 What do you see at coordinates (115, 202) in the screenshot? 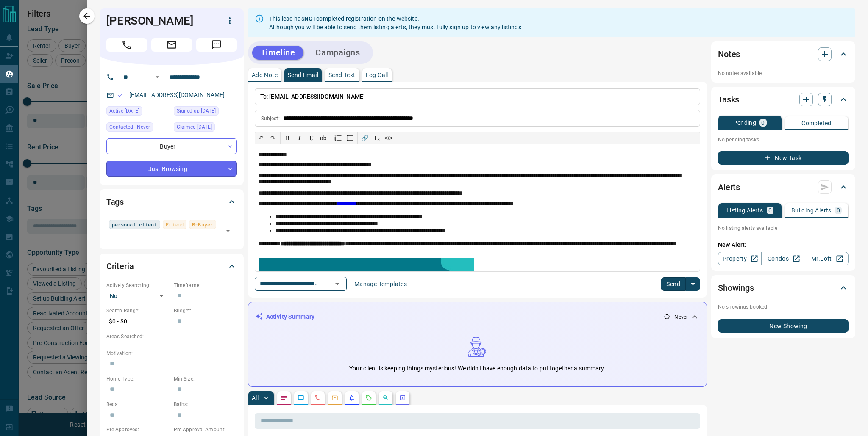
I see `h2: Tags` at bounding box center [115, 202].